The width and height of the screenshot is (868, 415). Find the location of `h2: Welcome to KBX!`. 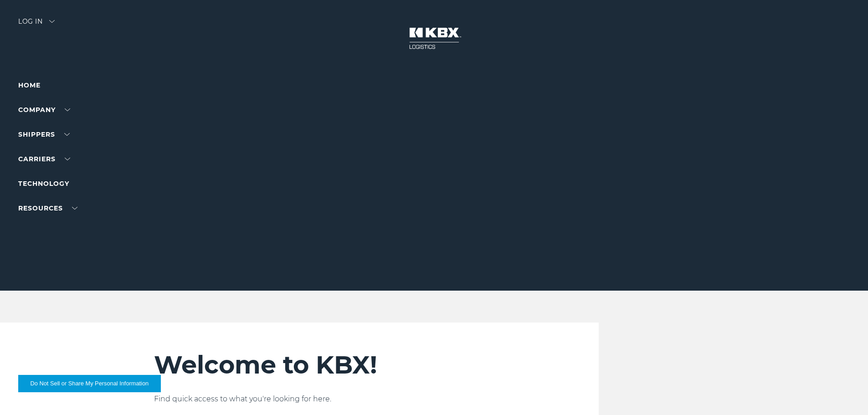

h2: Welcome to KBX! is located at coordinates (349, 365).